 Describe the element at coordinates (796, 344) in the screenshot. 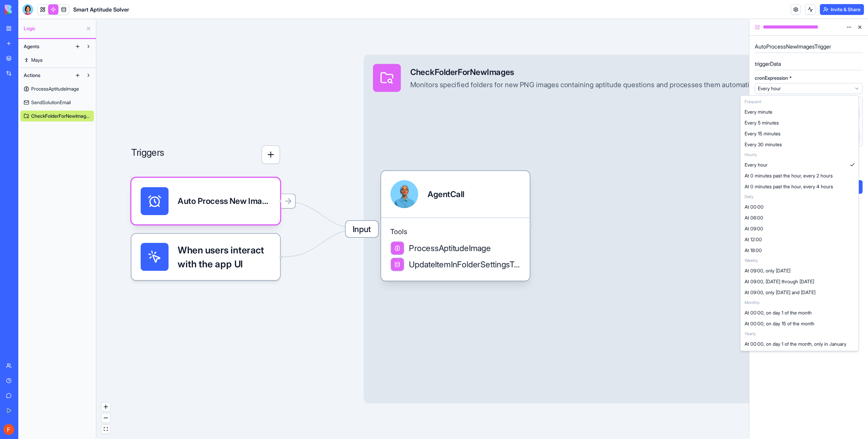

I see `span: At 00:00, on day 1 of the month, only in January` at that location.